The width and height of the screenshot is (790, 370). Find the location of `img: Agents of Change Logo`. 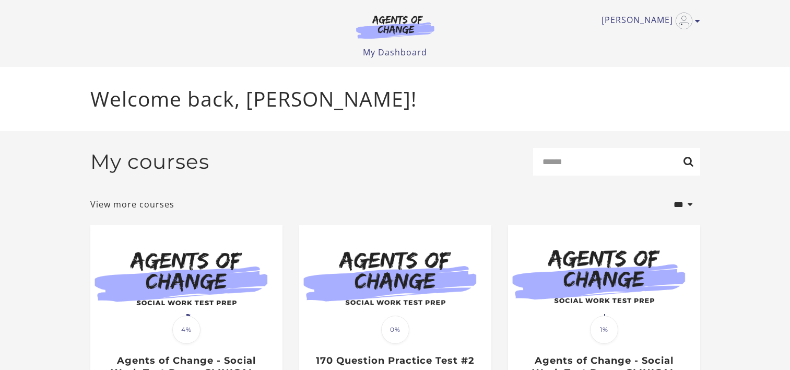

img: Agents of Change Logo is located at coordinates (395, 27).